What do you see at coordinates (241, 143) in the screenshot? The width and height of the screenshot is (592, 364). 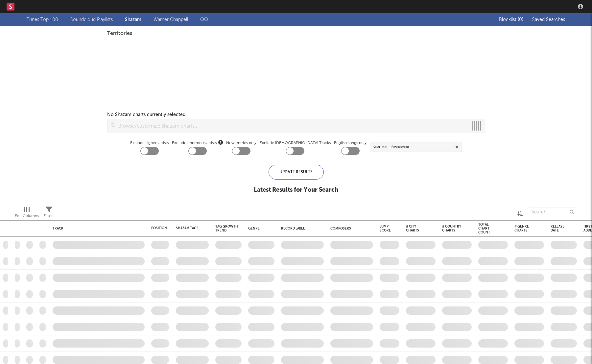 I see `label: New entries only` at bounding box center [241, 143].